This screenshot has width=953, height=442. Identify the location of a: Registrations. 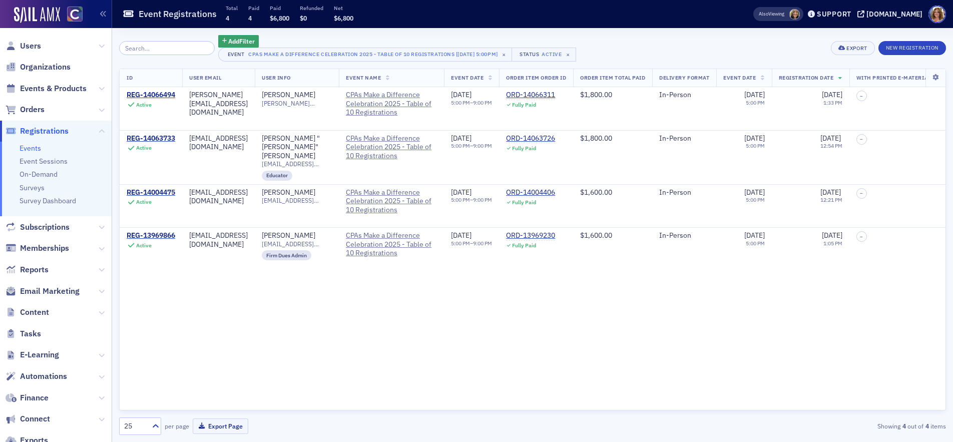
(37, 131).